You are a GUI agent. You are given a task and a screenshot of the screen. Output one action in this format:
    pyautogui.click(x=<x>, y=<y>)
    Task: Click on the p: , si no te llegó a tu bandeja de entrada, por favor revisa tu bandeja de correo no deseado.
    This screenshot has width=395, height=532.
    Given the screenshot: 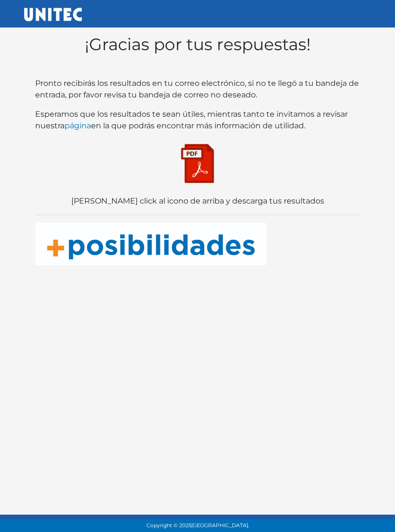 What is the action you would take?
    pyautogui.click(x=198, y=89)
    